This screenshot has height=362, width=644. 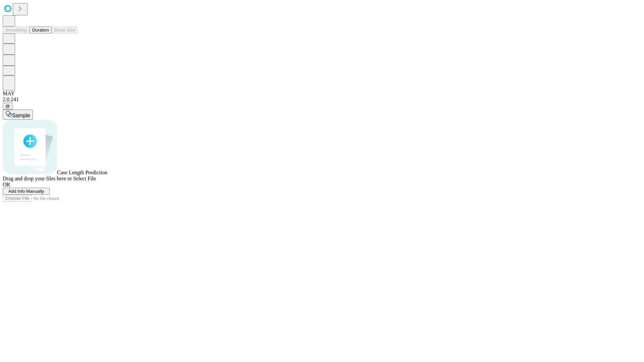 I want to click on span: Sample, so click(x=21, y=115).